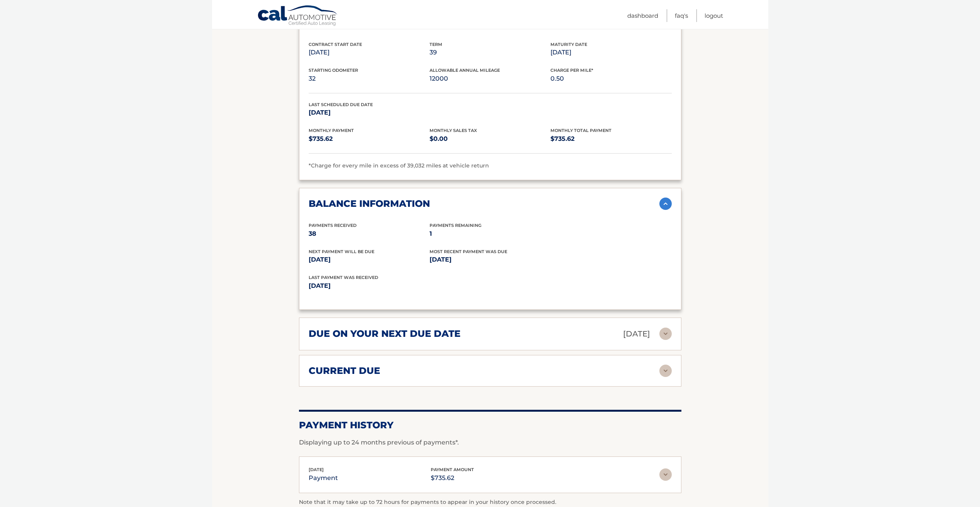 The height and width of the screenshot is (507, 980). Describe the element at coordinates (490, 79) in the screenshot. I see `p: 12000` at that location.